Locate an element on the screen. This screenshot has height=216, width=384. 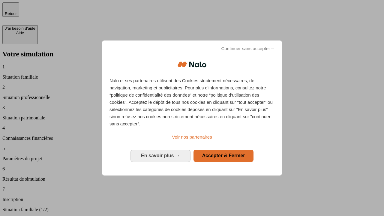
span: En savoir plus → is located at coordinates (161, 156).